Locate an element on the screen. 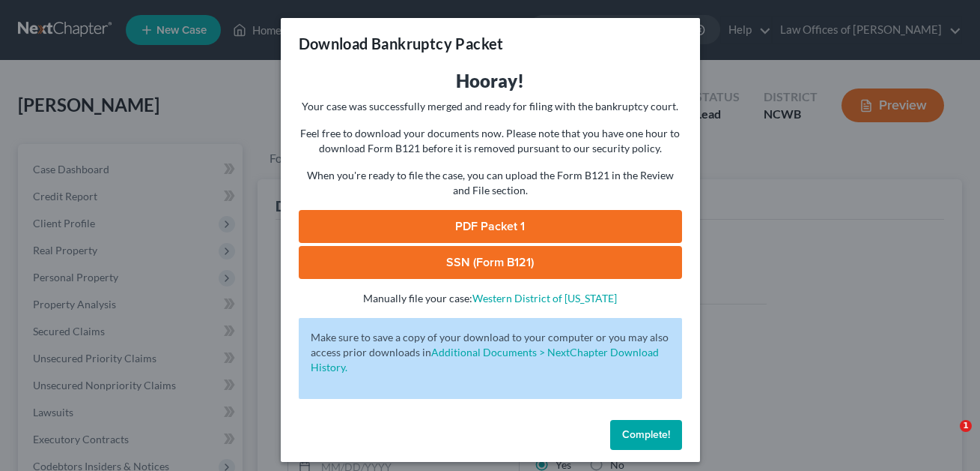  h3: Hooray! is located at coordinates (491, 81).